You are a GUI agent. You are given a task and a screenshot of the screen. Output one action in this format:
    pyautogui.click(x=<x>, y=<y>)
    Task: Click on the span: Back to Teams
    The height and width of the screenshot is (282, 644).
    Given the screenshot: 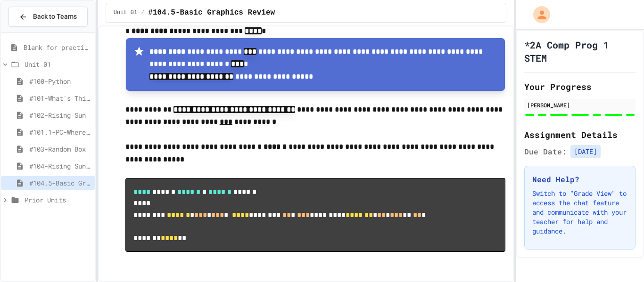 What is the action you would take?
    pyautogui.click(x=55, y=16)
    